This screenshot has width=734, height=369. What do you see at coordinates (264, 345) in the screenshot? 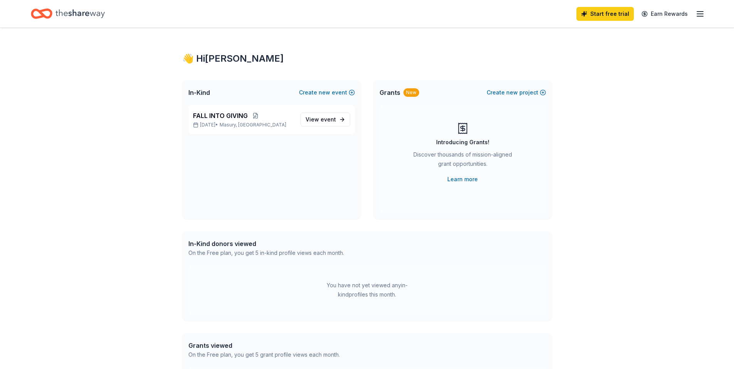
I see `div: Grants viewed` at bounding box center [264, 345].